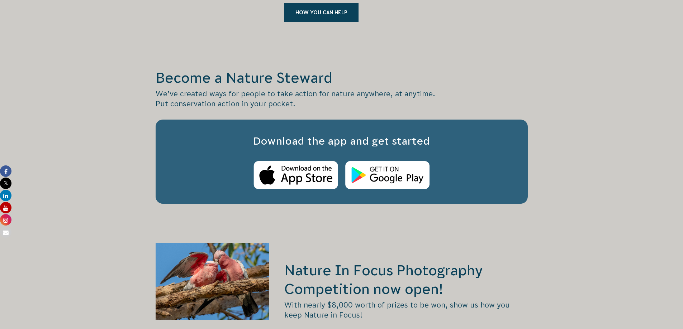 This screenshot has height=329, width=683. I want to click on a: Apple Store Logo, so click(296, 175).